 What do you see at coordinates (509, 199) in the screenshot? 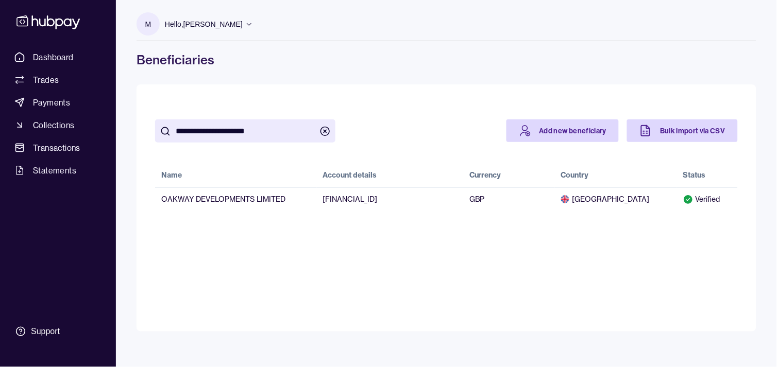
I see `td: GBP` at bounding box center [509, 199].